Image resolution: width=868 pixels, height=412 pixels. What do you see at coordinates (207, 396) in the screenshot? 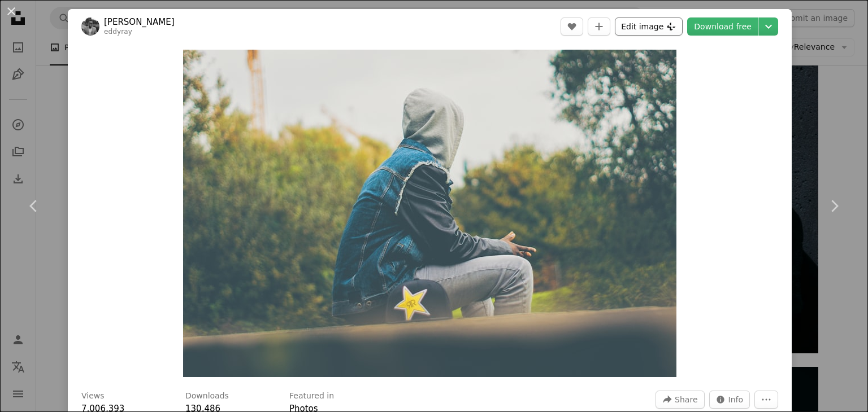
I see `h3: Downloads` at bounding box center [207, 396].